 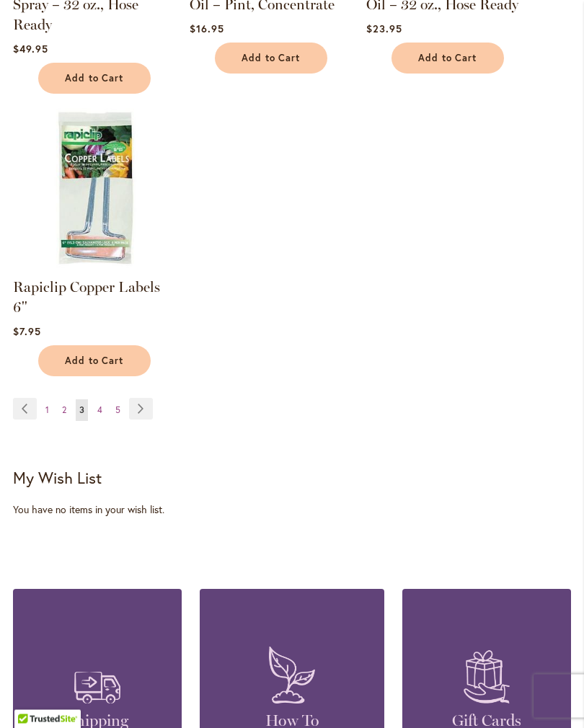 I want to click on span: $16.95, so click(x=207, y=29).